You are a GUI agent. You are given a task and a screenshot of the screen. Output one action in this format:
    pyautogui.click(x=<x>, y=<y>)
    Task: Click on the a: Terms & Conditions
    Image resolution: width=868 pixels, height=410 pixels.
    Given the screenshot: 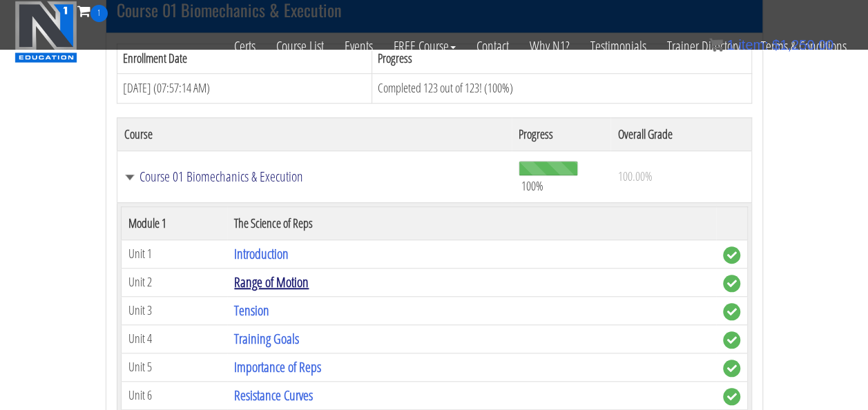 What is the action you would take?
    pyautogui.click(x=804, y=46)
    